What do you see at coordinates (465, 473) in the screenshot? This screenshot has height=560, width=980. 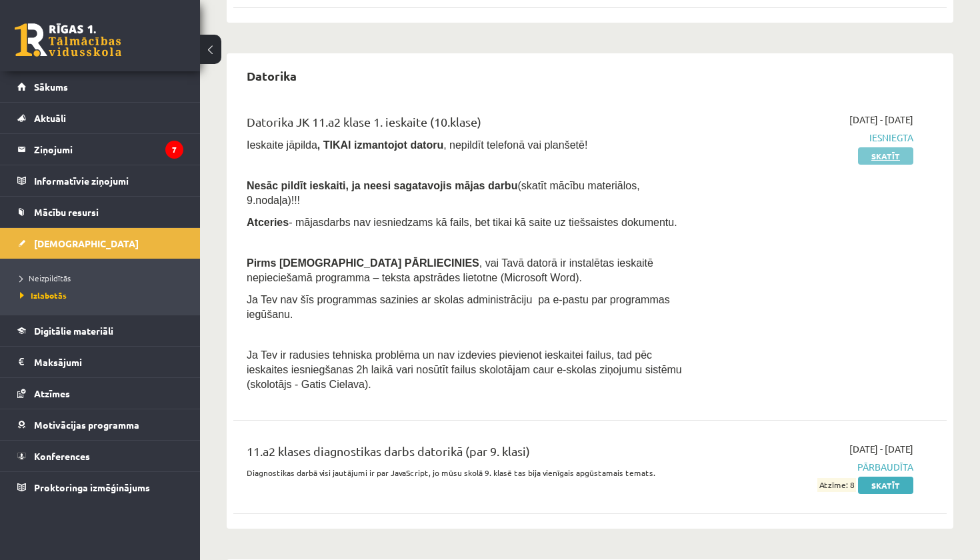 I see `p: Diagnostikas darbā visi jautājumi ir par JavaScript, jo mūsu skolā 9. klasē tas bija vienīgais ap...` at bounding box center [465, 473].